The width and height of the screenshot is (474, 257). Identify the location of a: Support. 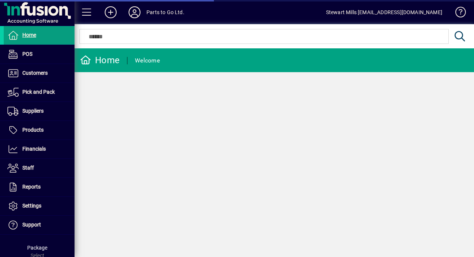
(39, 225).